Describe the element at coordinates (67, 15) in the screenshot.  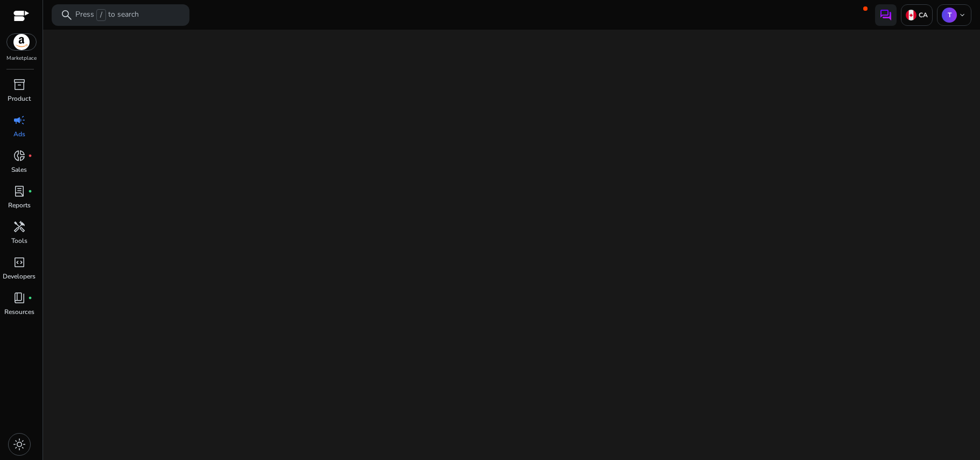
I see `span: search` at that location.